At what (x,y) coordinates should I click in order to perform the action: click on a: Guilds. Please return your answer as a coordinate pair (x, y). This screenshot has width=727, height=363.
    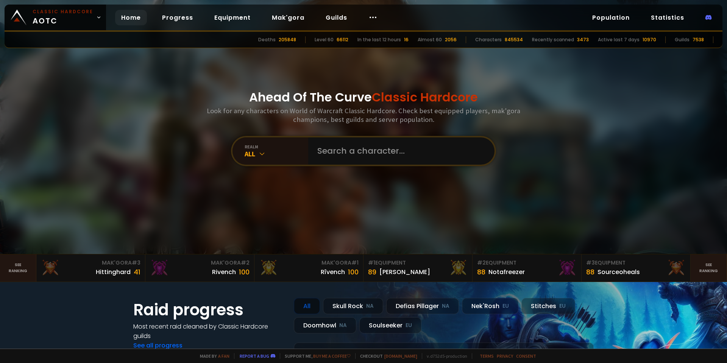
    Looking at the image, I should click on (336, 17).